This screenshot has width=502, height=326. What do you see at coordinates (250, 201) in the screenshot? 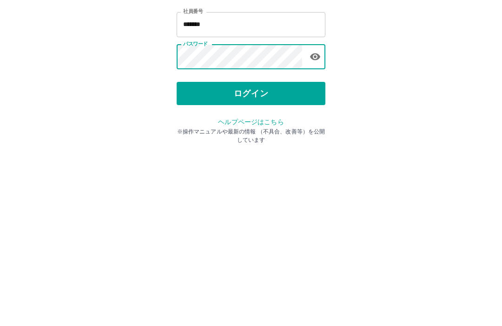
I see `a: ヘルプページはこちら` at bounding box center [250, 201].